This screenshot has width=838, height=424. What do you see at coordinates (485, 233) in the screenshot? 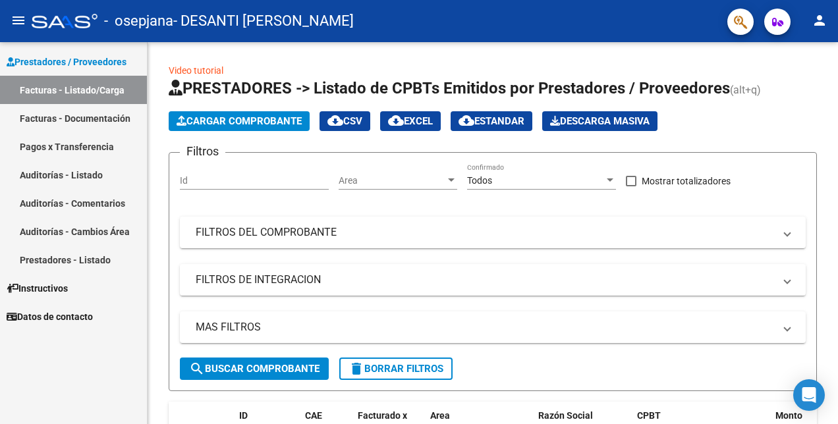
I see `mat-panel-title: FILTROS DEL COMPROBANTE` at bounding box center [485, 233].